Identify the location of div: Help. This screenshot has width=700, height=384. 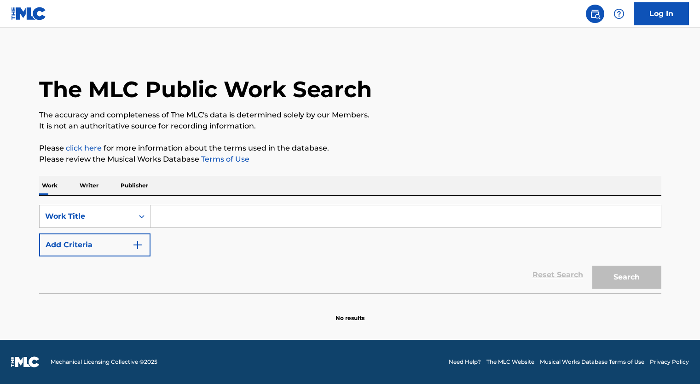
(619, 14).